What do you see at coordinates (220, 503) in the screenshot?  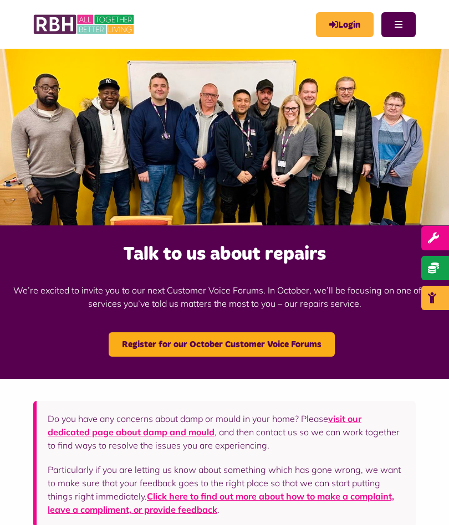 I see `a: Click here to find out more about how to make a complaint, leave a compliment, or provide feedback` at bounding box center [220, 503].